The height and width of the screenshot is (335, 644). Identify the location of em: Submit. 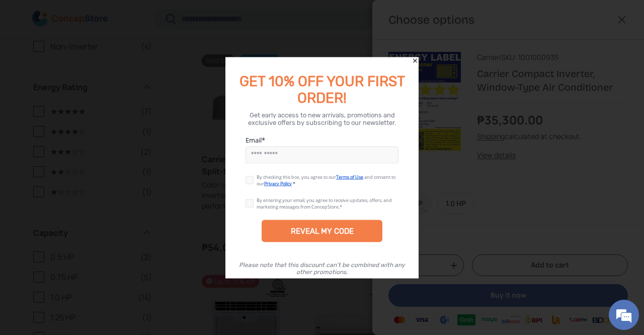
(165, 267).